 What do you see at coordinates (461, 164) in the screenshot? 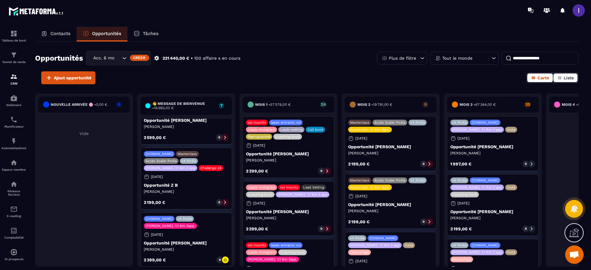
I see `p: 1 997,00 €` at bounding box center [461, 164].